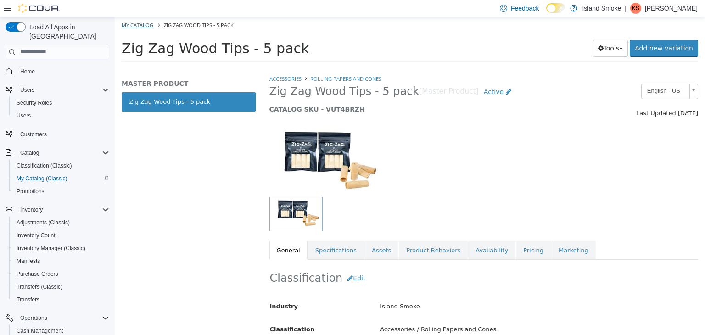 Image resolution: width=705 pixels, height=335 pixels. What do you see at coordinates (39, 331) in the screenshot?
I see `span: Cash Management` at bounding box center [39, 331].